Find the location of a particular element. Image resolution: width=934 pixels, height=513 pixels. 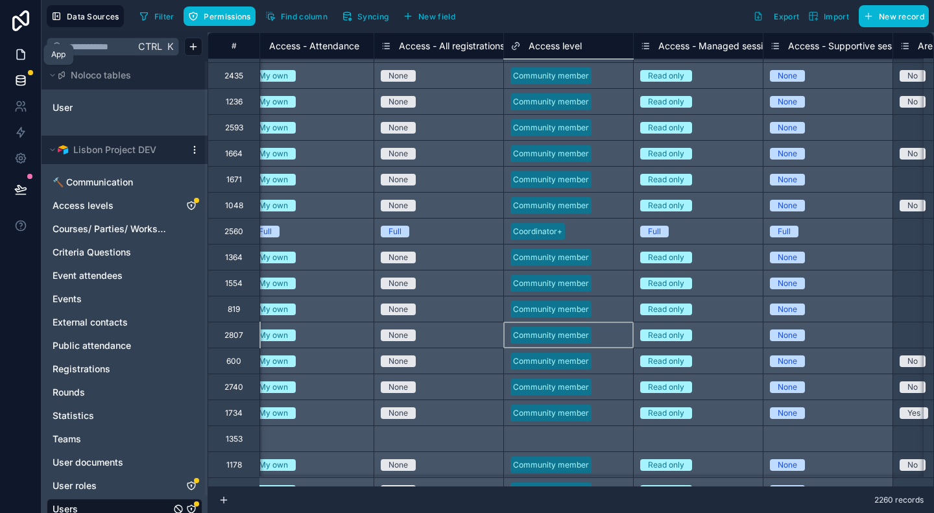

button: Syncing is located at coordinates (365, 16).